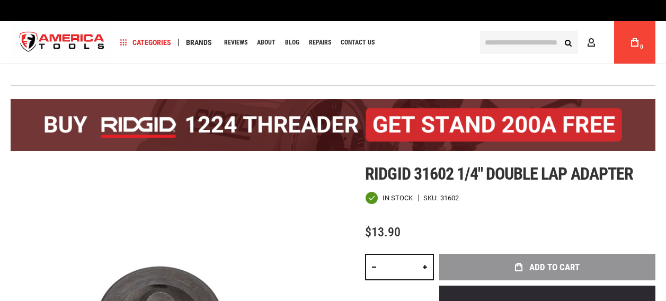 The width and height of the screenshot is (666, 301). Describe the element at coordinates (357, 42) in the screenshot. I see `span: Contact Us` at that location.